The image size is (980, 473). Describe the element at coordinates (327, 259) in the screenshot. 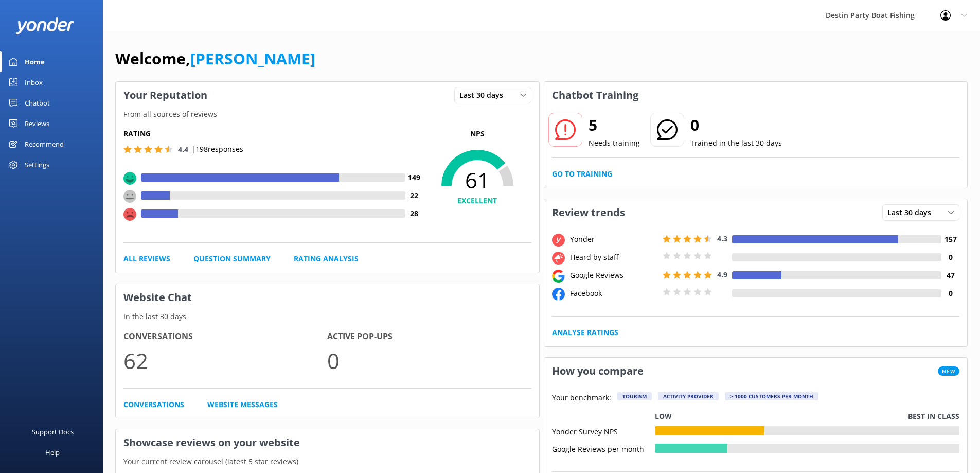

I see `a: Rating Analysis` at that location.